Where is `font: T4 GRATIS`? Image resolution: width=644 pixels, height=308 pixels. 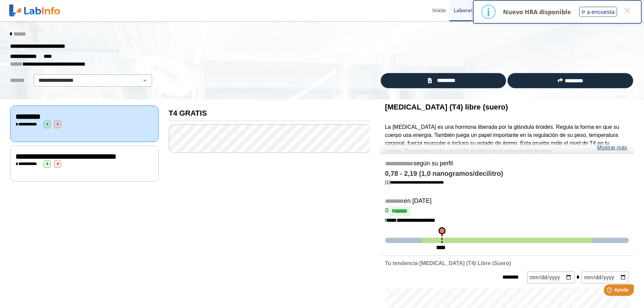
font: T4 GRATIS is located at coordinates (188, 113).